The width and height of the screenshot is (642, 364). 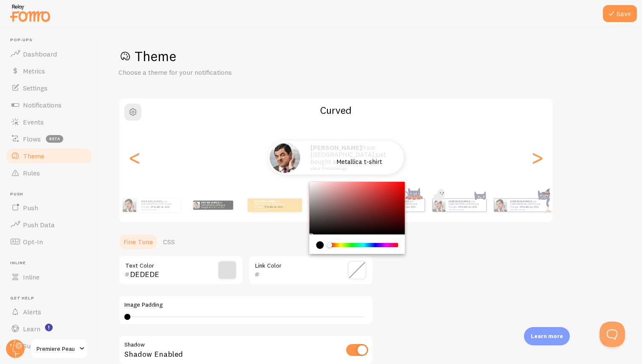 I want to click on span: Alerts, so click(x=32, y=312).